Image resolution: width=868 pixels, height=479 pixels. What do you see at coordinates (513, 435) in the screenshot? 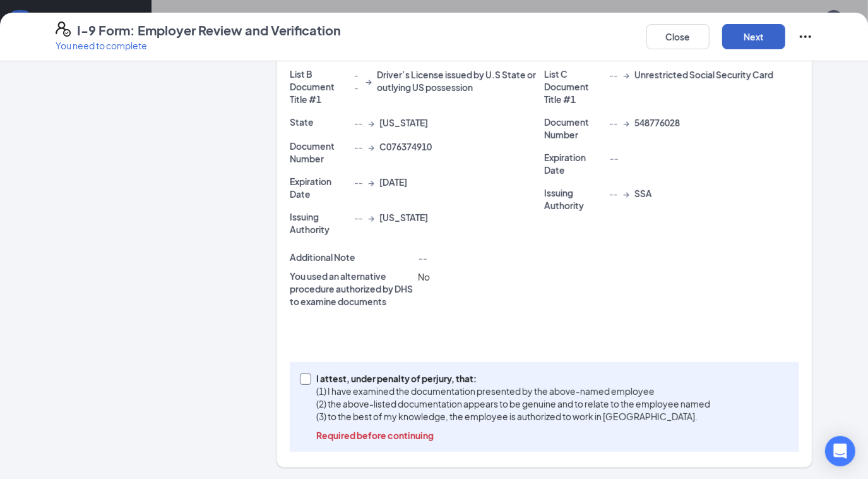
I see `p: Required before continuing` at bounding box center [513, 435].